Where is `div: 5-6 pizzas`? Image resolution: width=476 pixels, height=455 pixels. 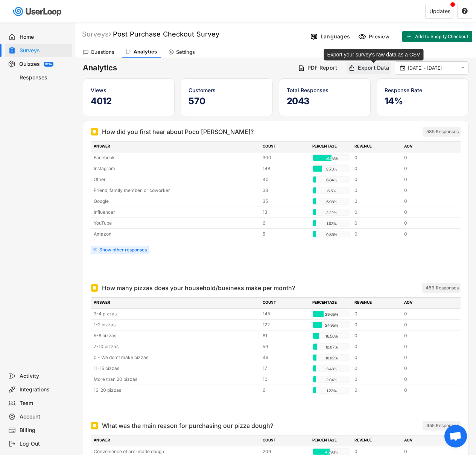 div: 5-6 pizzas is located at coordinates (175, 336).